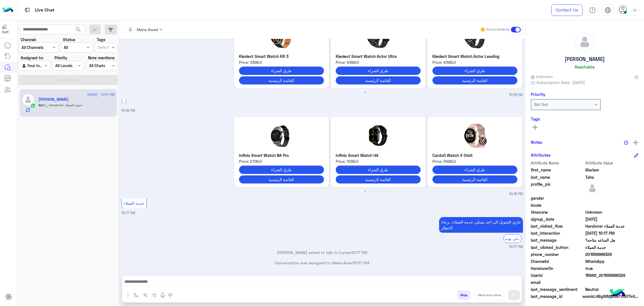 The width and height of the screenshot is (644, 306). Describe the element at coordinates (538, 94) in the screenshot. I see `h6: Priority` at that location.